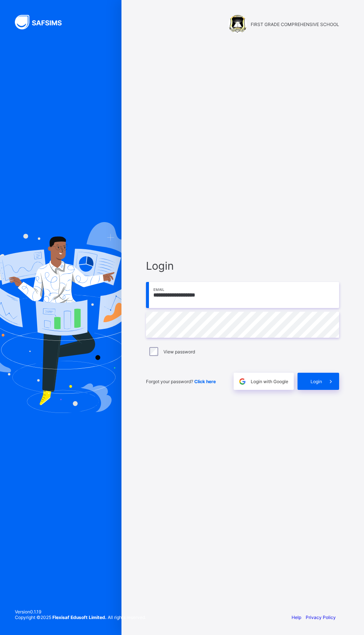 This screenshot has width=364, height=635. What do you see at coordinates (205, 381) in the screenshot?
I see `span: Click here` at bounding box center [205, 381].